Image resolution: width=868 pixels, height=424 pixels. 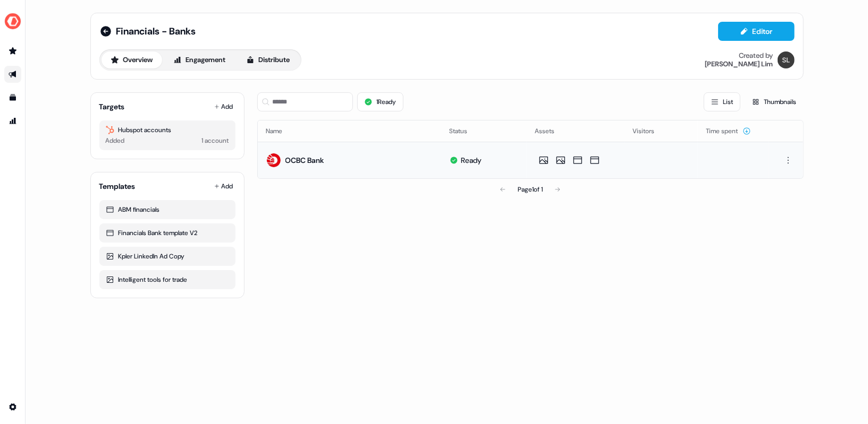 What do you see at coordinates (132, 60) in the screenshot?
I see `a: Overview` at bounding box center [132, 60].